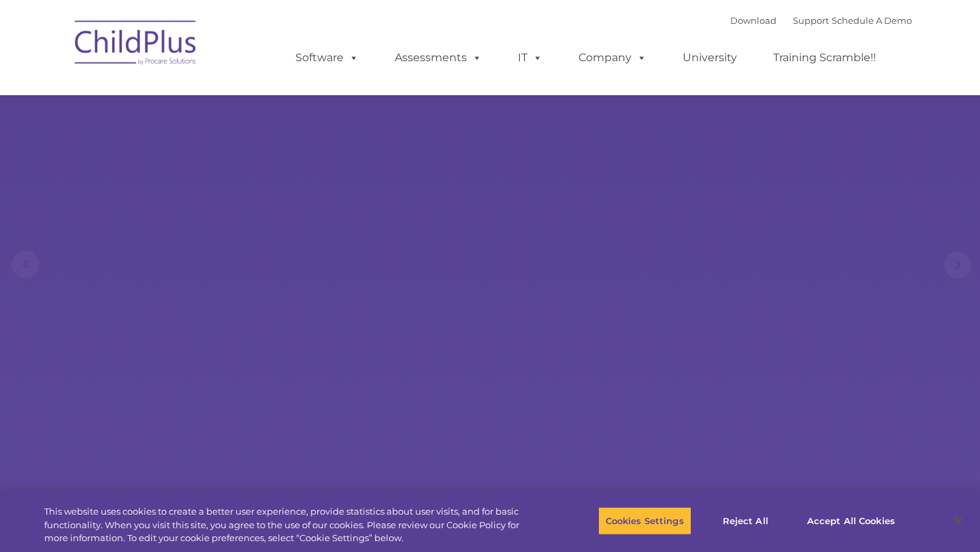  I want to click on a: Company, so click(613, 57).